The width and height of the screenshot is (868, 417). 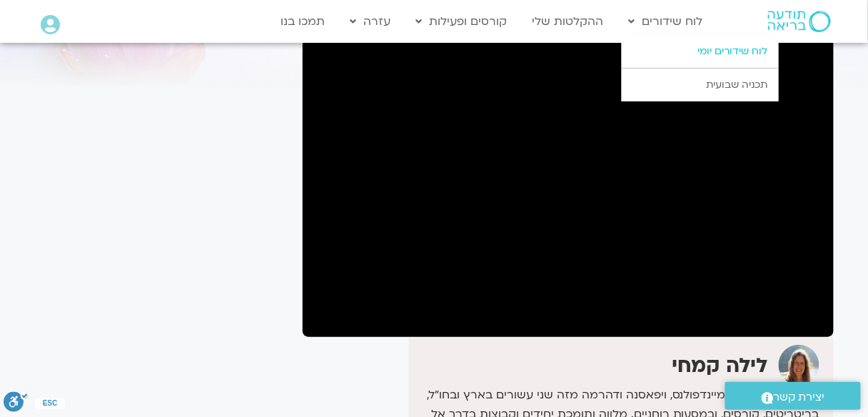 I want to click on img: תודעה בריאה, so click(x=800, y=22).